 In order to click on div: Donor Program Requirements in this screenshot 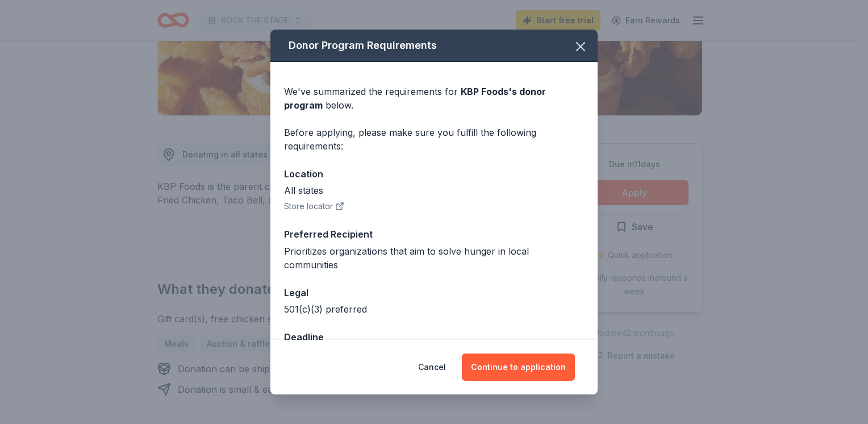, I will do `click(434, 45)`.